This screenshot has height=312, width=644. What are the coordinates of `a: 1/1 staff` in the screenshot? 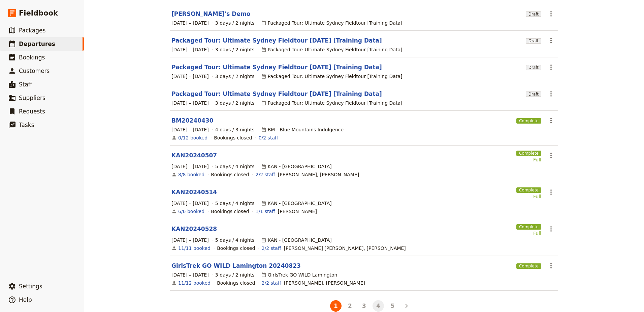 It's located at (266, 211).